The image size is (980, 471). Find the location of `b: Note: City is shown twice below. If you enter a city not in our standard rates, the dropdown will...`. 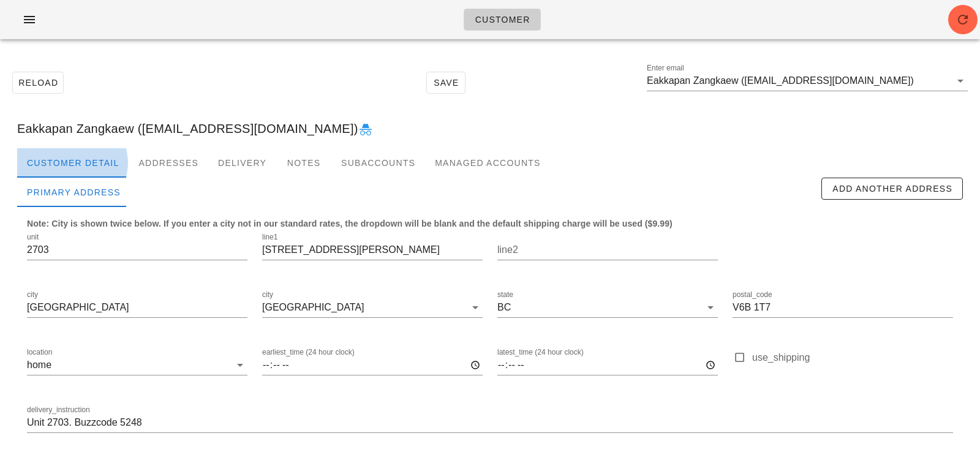

b: Note: City is shown twice below. If you enter a city not in our standard rates, the dropdown will... is located at coordinates (350, 224).